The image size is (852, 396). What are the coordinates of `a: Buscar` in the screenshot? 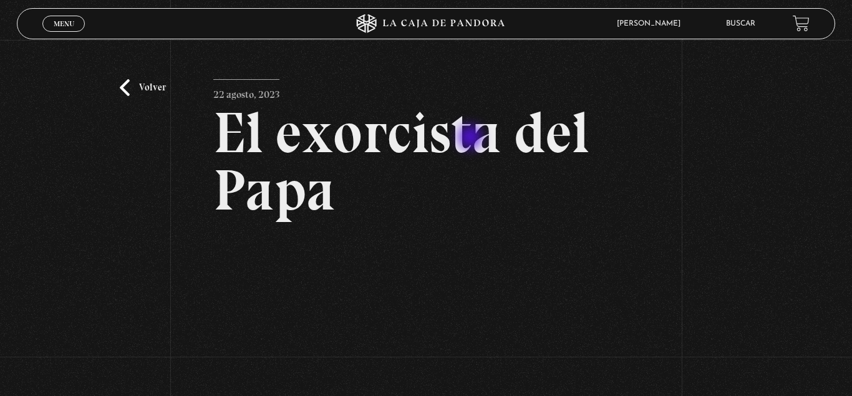 It's located at (740, 24).